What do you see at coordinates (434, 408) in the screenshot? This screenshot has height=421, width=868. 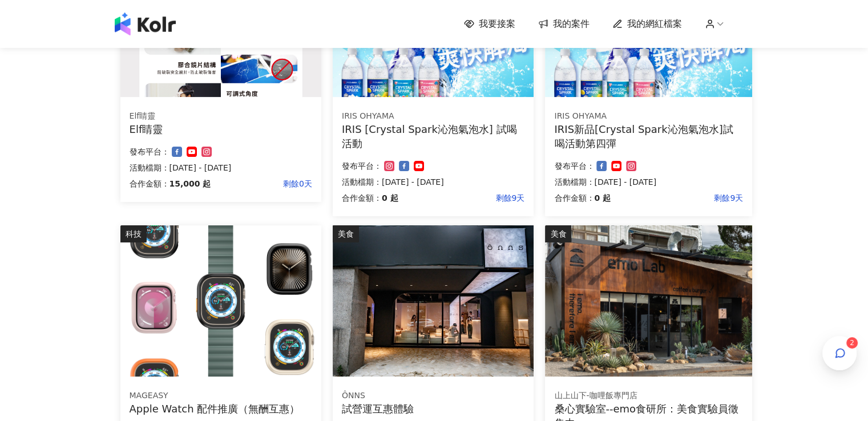 I see `div: 試營運互惠體驗` at bounding box center [434, 408].